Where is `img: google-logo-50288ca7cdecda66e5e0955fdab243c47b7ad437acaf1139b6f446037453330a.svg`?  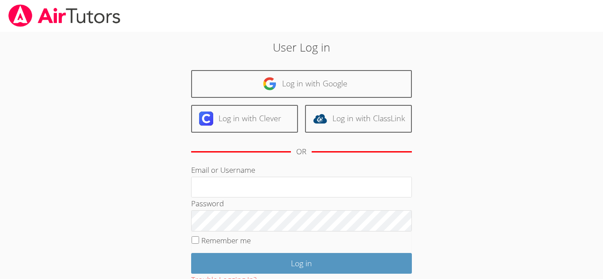
img: google-logo-50288ca7cdecda66e5e0955fdab243c47b7ad437acaf1139b6f446037453330a.svg is located at coordinates (270, 84).